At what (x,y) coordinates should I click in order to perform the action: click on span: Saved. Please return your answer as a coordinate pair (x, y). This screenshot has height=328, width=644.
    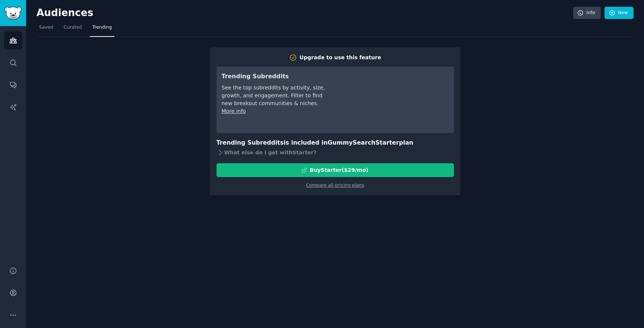
    Looking at the image, I should click on (46, 27).